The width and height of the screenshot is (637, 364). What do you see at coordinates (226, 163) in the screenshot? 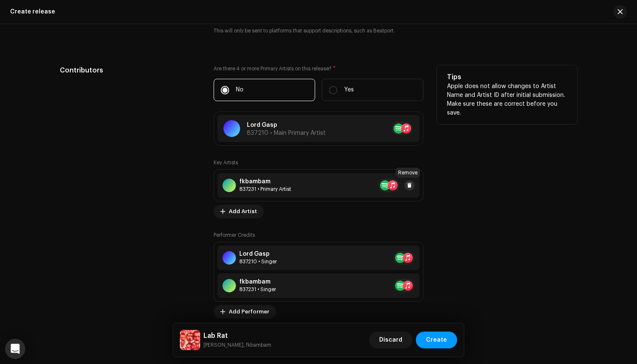
I see `label: Key Artists` at bounding box center [226, 163].